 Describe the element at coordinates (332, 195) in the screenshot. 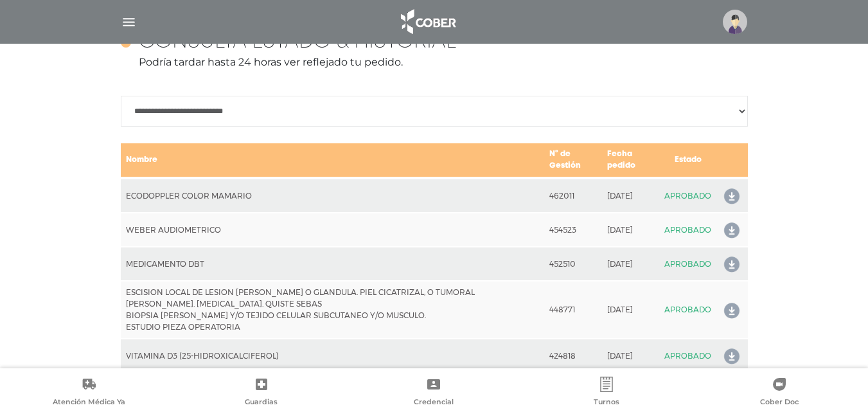

I see `td: ECODOPPLER COLOR MAMARIO` at that location.